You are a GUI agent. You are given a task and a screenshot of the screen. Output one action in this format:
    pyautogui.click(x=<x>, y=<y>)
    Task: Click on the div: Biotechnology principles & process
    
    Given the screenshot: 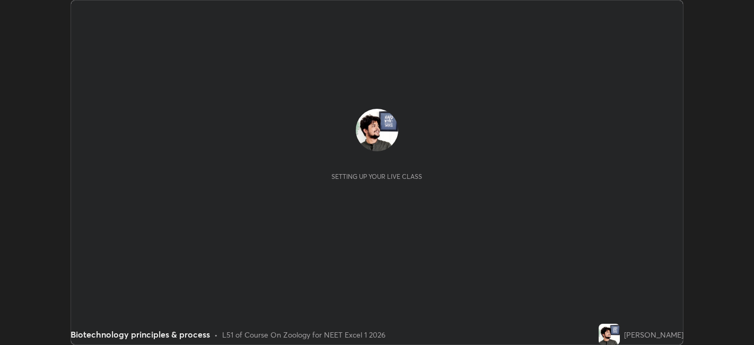 What is the action you would take?
    pyautogui.click(x=140, y=334)
    